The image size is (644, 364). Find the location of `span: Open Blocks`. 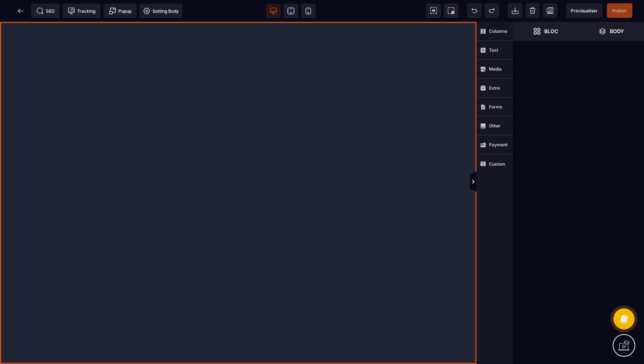

span: Open Blocks is located at coordinates (546, 31).